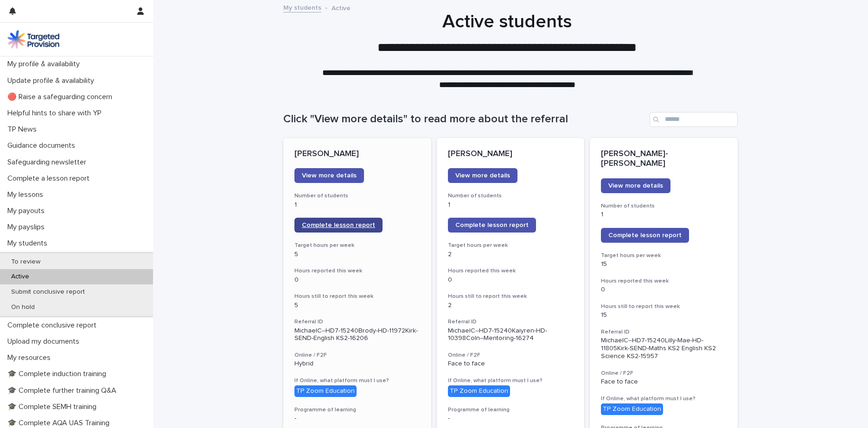 Image resolution: width=868 pixels, height=428 pixels. I want to click on p: Helpful hints to share with YP, so click(56, 113).